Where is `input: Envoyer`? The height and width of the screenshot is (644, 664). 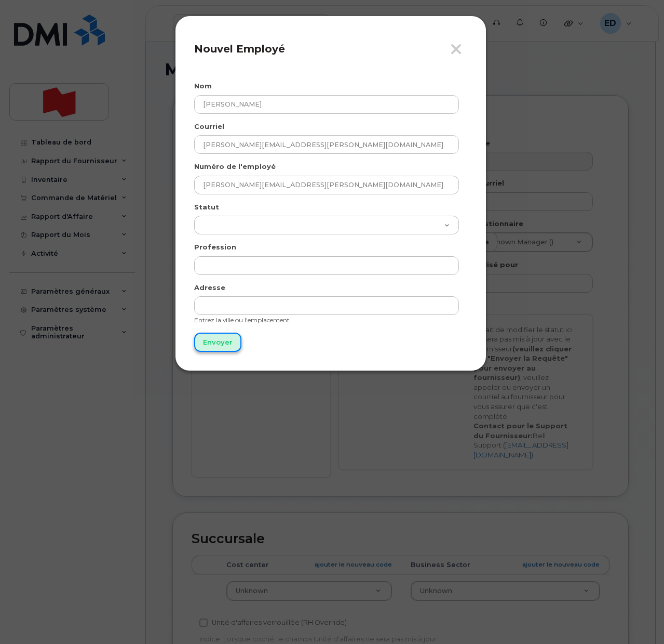 input: Envoyer is located at coordinates (218, 342).